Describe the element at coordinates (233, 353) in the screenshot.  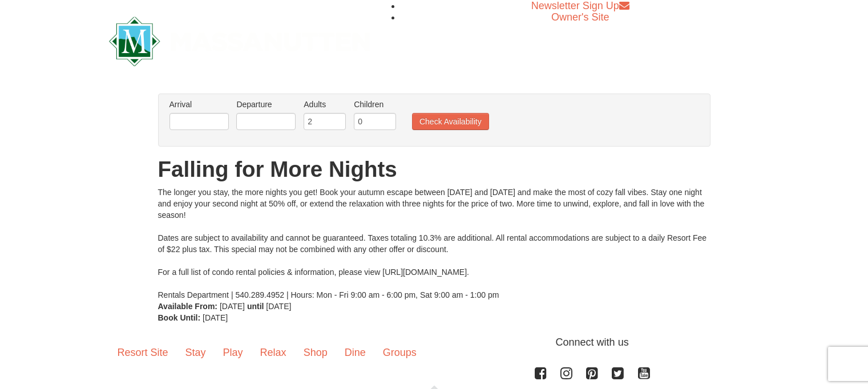
I see `a: Play` at that location.